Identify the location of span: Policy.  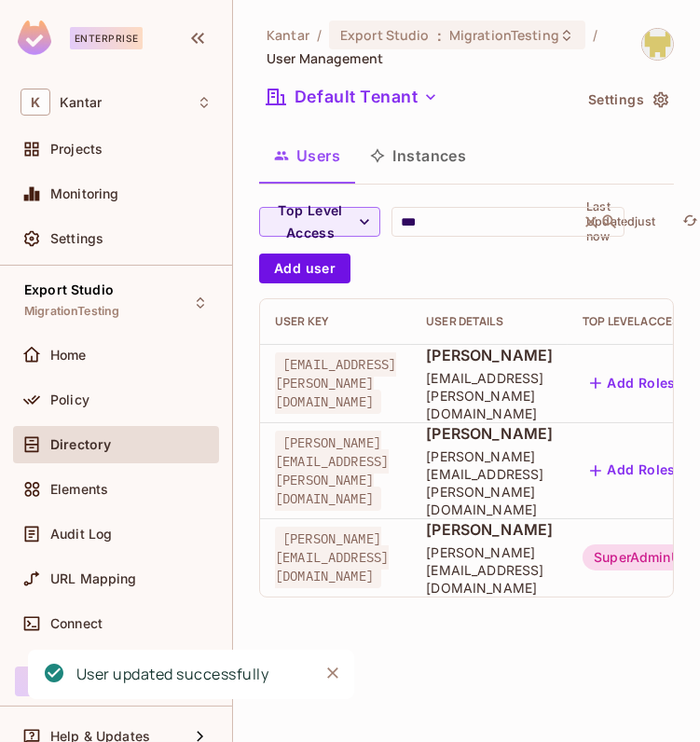
(70, 399).